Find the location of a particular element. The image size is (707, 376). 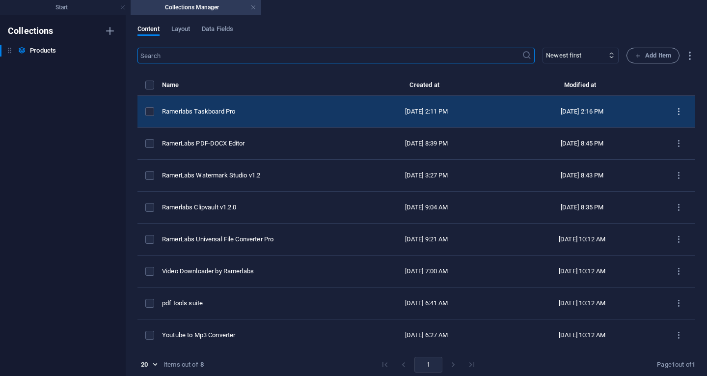

h6: Products is located at coordinates (43, 51).